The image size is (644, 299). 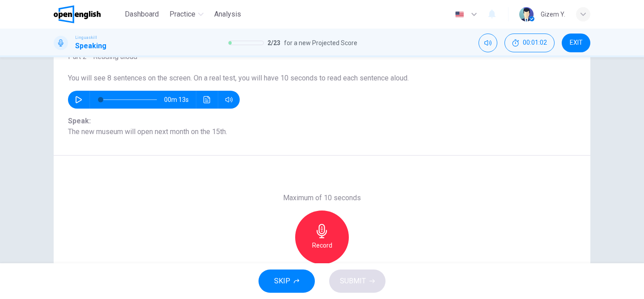 I want to click on button: Analysis, so click(x=228, y=14).